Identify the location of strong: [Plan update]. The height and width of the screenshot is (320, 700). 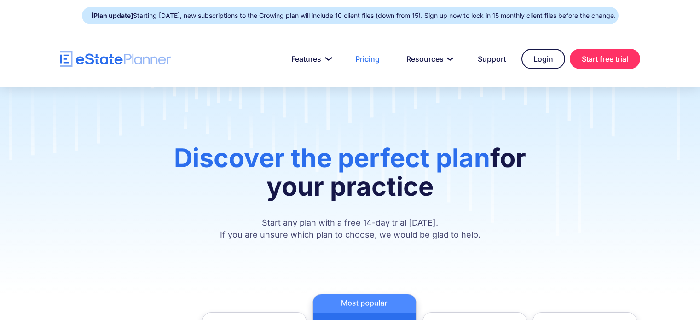
(112, 15).